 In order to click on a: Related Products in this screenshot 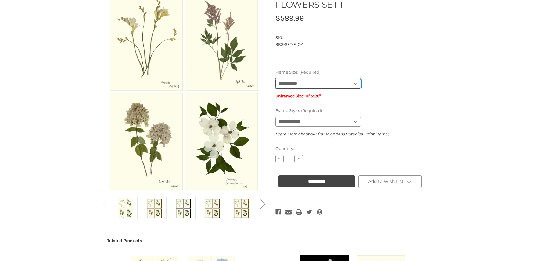, I will do `click(124, 241)`.